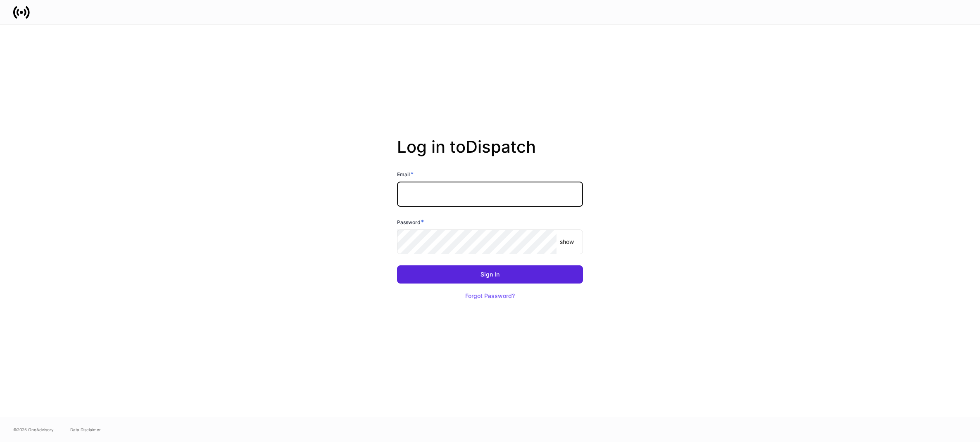  Describe the element at coordinates (406, 174) in the screenshot. I see `h6: Email` at that location.